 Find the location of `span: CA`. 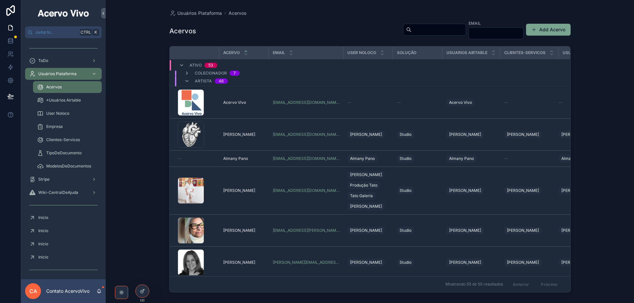

span: CA is located at coordinates (33, 291).